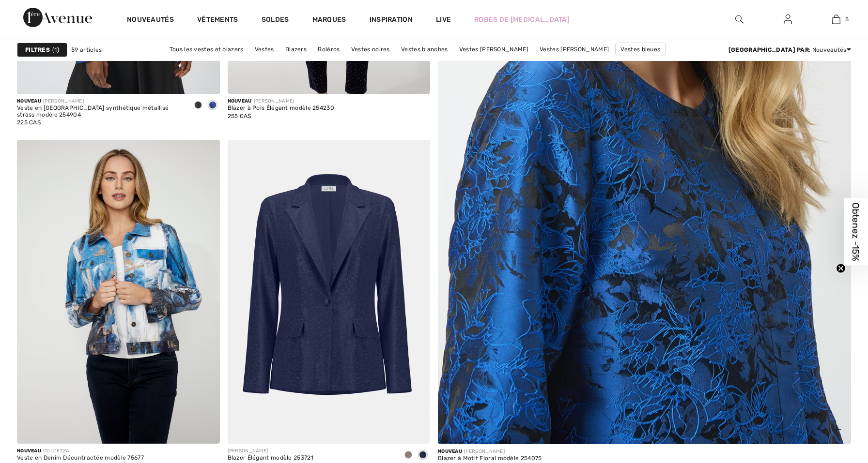  I want to click on a: Tous les vestes et blazers, so click(206, 49).